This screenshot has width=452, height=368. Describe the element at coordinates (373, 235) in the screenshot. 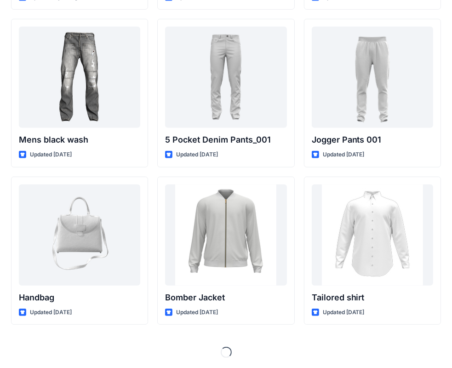

I see `a: Tailored shirt` at that location.